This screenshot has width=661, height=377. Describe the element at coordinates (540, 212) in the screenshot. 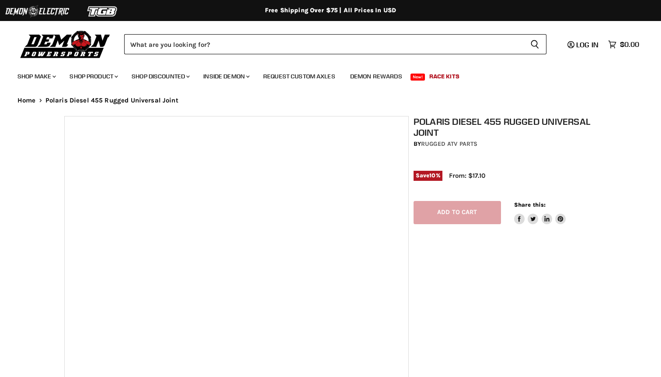

I see `aside: Share this:` at that location.